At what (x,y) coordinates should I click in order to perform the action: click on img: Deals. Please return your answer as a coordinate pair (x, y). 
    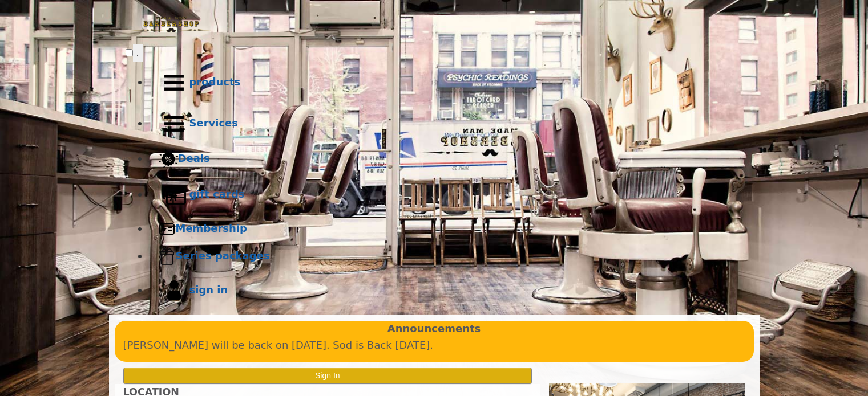
    Looking at the image, I should click on (168, 159).